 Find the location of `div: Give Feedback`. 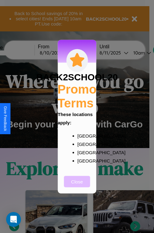

div: Give Feedback is located at coordinates (5, 118).